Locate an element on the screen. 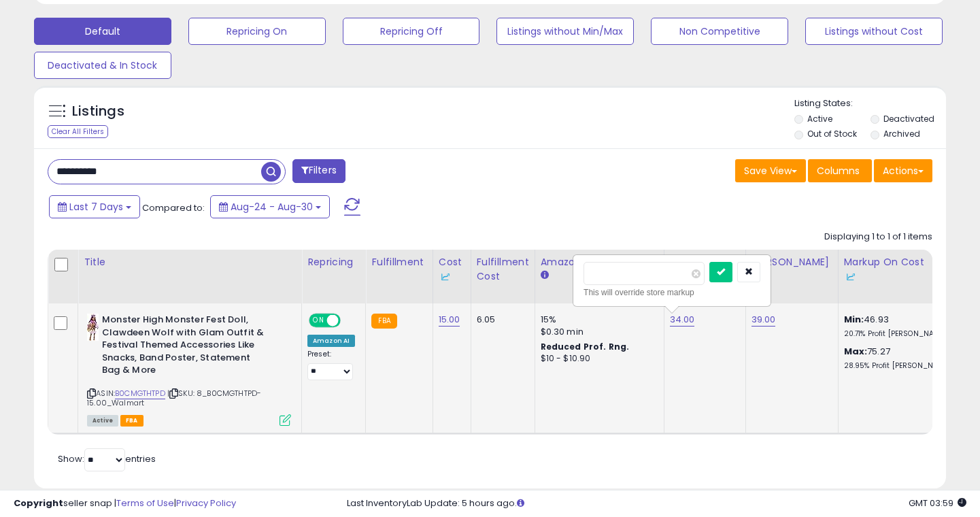 The height and width of the screenshot is (517, 980). div: Cost is located at coordinates (451, 269).